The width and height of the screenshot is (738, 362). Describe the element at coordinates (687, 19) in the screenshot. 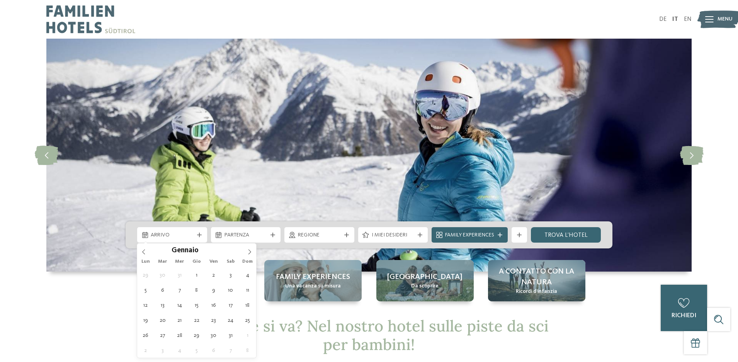

I see `a: EN` at that location.